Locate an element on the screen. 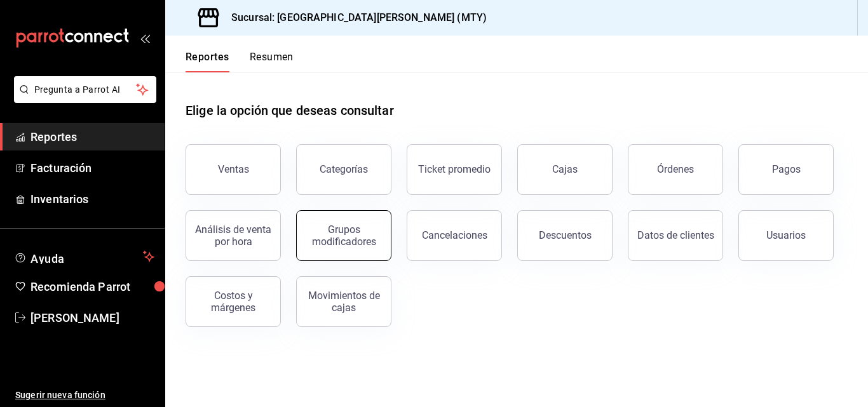 The width and height of the screenshot is (868, 407). button: Órdenes is located at coordinates (676, 169).